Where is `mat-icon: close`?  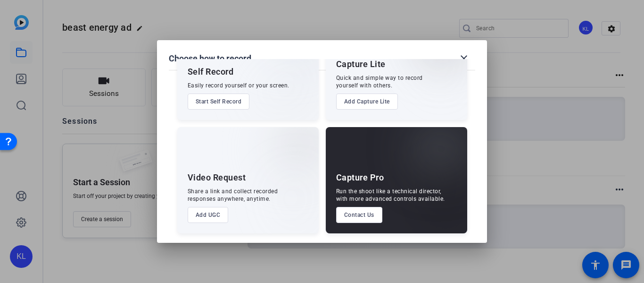 mat-icon: close is located at coordinates (464, 58).